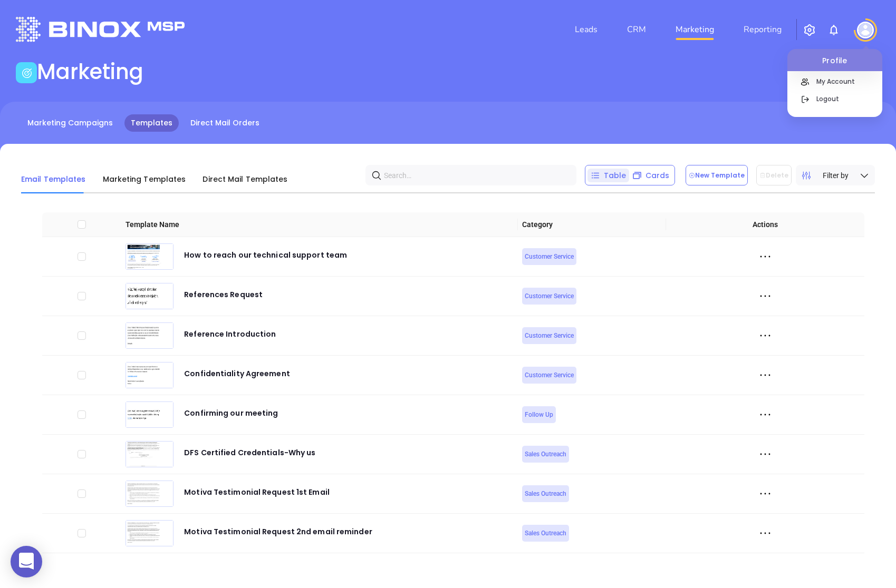 The width and height of the screenshot is (896, 588). I want to click on div: Reference Introduction, so click(230, 338).